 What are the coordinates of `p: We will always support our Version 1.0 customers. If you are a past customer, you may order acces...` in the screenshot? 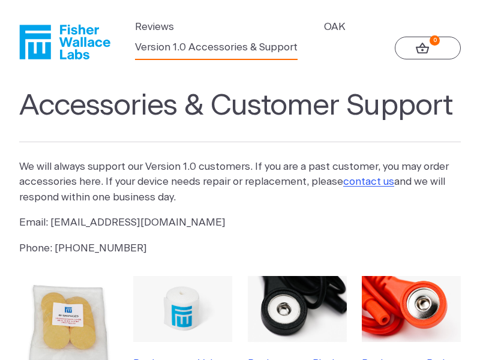 It's located at (240, 182).